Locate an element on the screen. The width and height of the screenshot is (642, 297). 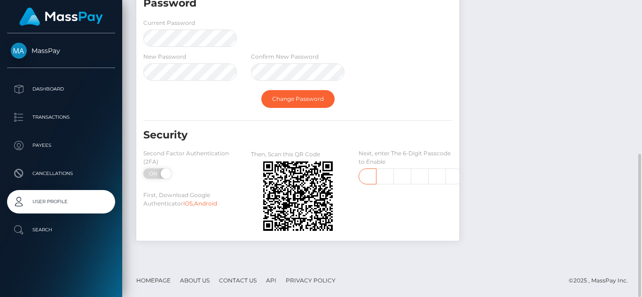
a: Dashboard is located at coordinates (61, 89).